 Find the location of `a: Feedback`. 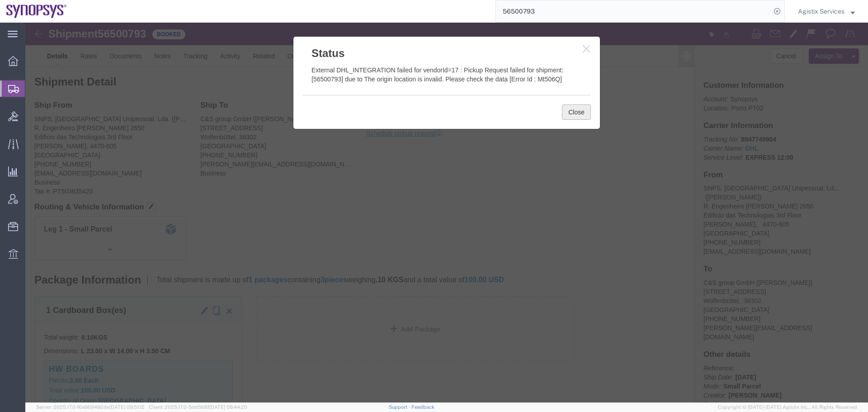

a: Feedback is located at coordinates (423, 406).